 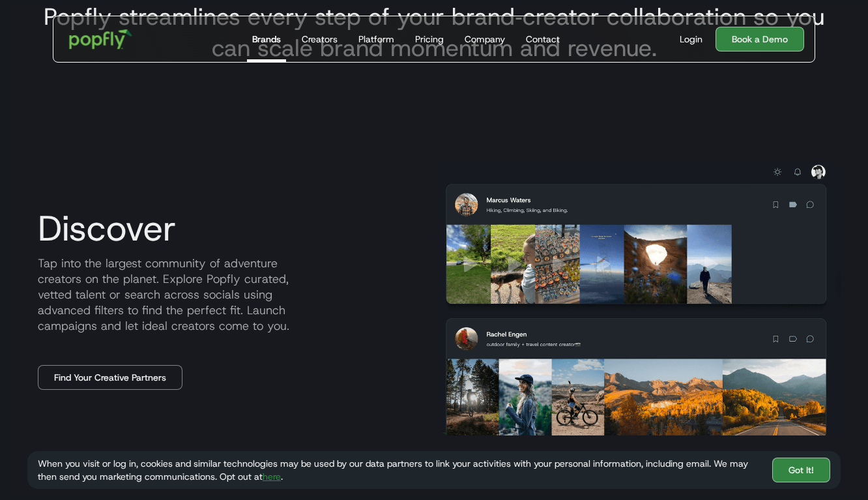 I want to click on div: Company, so click(x=485, y=39).